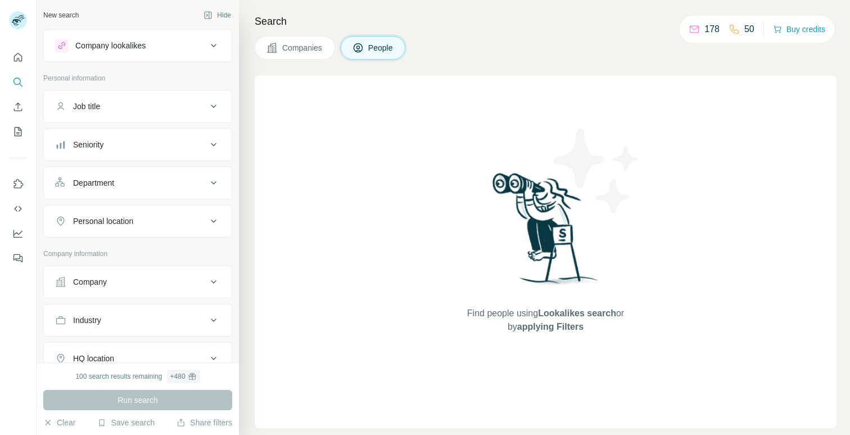 The image size is (850, 435). What do you see at coordinates (18, 107) in the screenshot?
I see `button: Enrich CSV` at bounding box center [18, 107].